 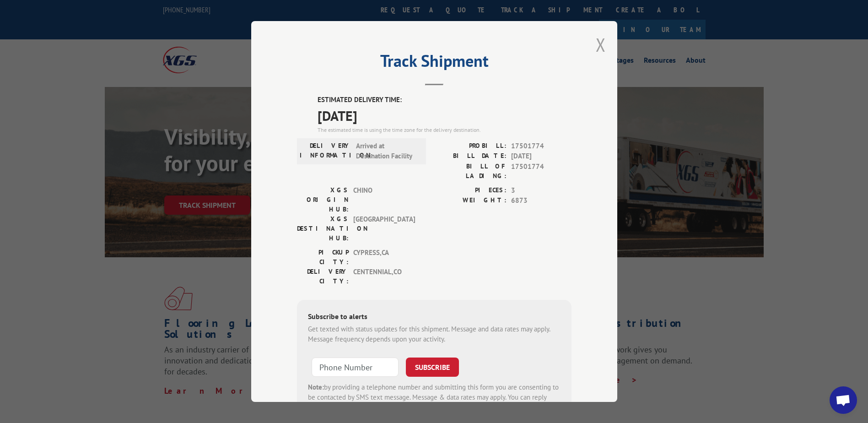 What do you see at coordinates (325, 151) in the screenshot?
I see `label: DELIVERY INFORMATION:` at bounding box center [325, 151].